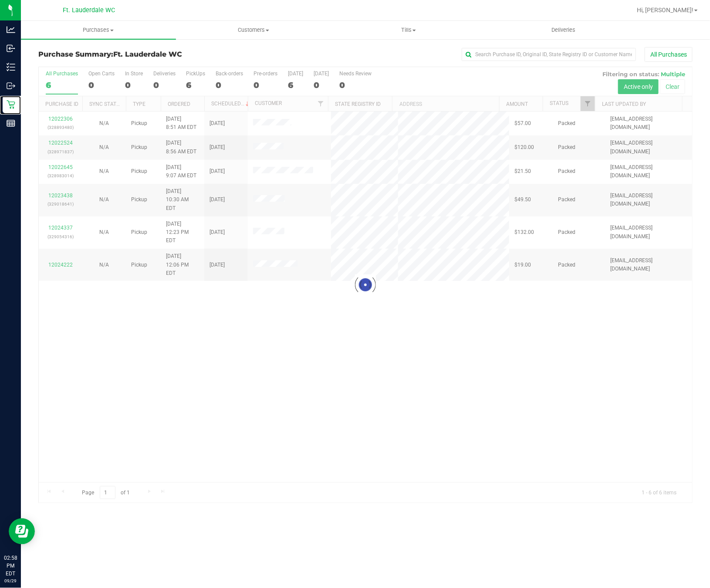 The image size is (710, 588). What do you see at coordinates (11, 104) in the screenshot?
I see `inline-svg: Retail` at bounding box center [11, 104].